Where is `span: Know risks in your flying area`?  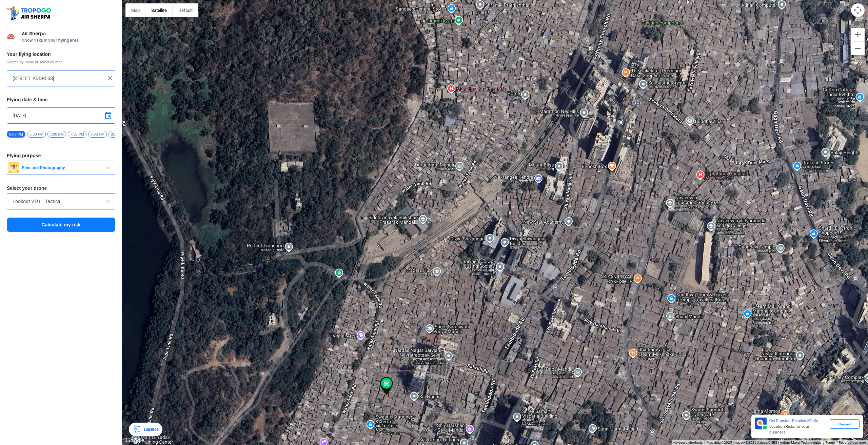
span: Know risks in your flying area is located at coordinates (68, 40).